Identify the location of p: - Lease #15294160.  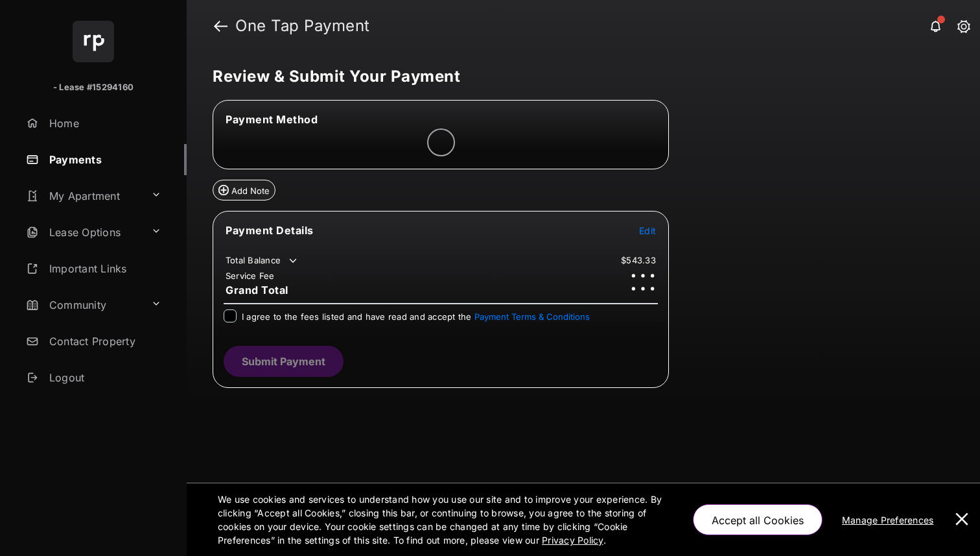
(93, 87).